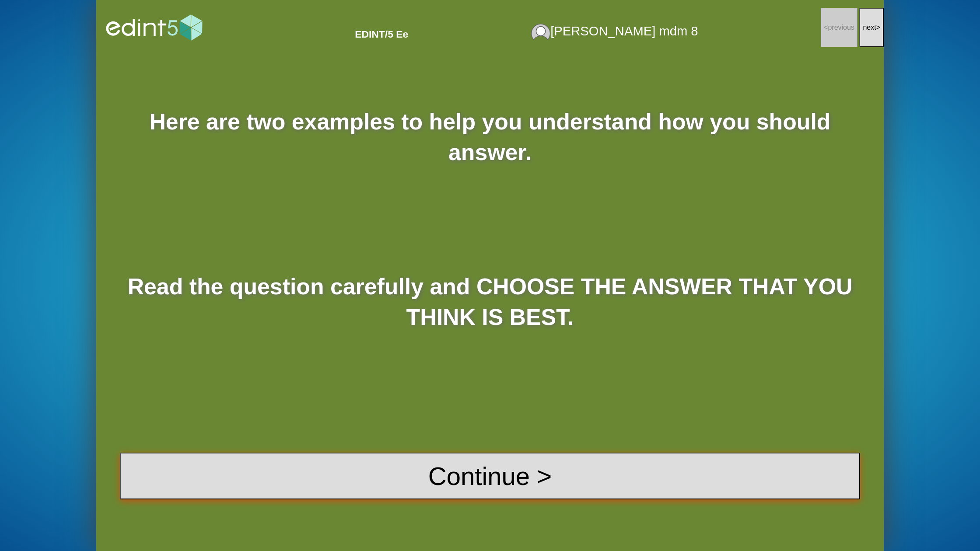 The image size is (980, 551). What do you see at coordinates (869, 27) in the screenshot?
I see `span: next` at bounding box center [869, 27].